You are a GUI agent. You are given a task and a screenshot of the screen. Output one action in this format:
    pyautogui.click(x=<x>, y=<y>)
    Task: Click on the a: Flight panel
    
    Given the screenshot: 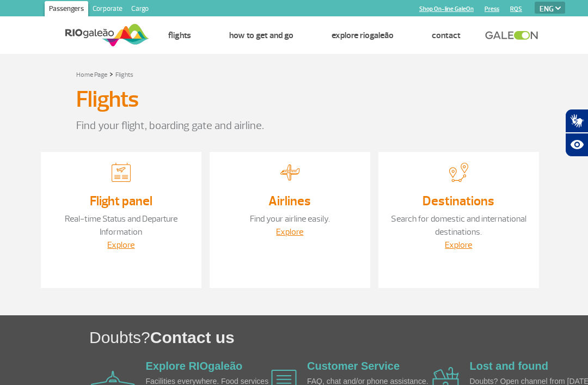 What is the action you would take?
    pyautogui.click(x=121, y=201)
    